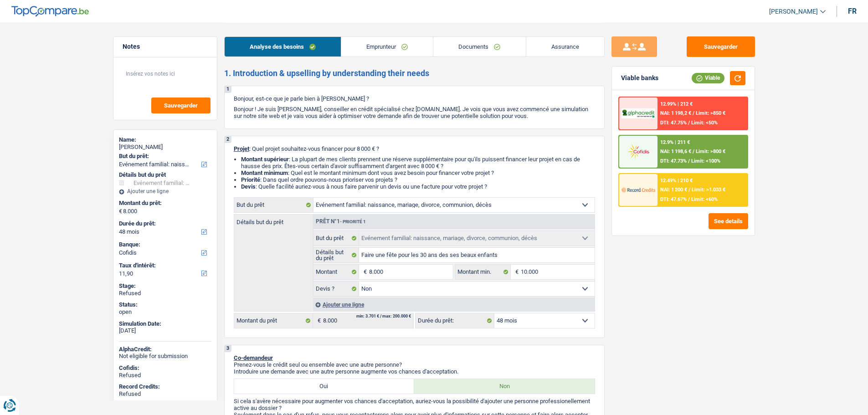 The height and width of the screenshot is (415, 868). I want to click on label: Montant du prêt:, so click(164, 203).